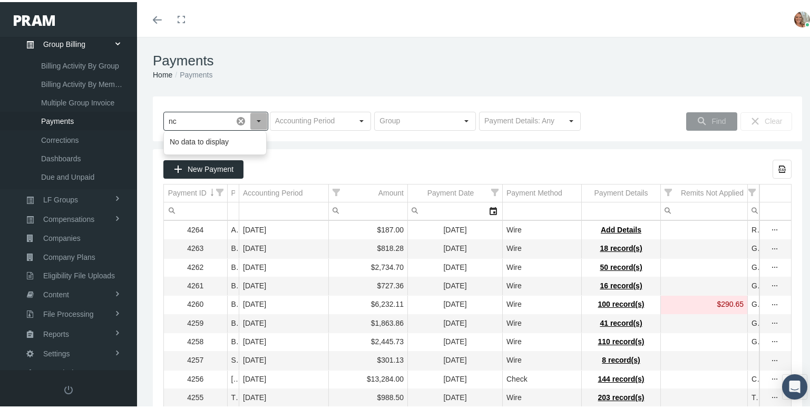 The image size is (810, 408). I want to click on div: $2,445.73, so click(368, 340).